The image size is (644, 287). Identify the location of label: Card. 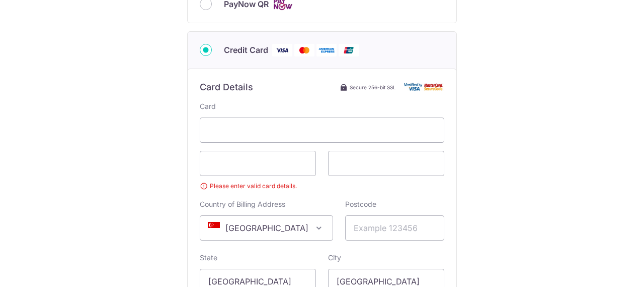
(208, 106).